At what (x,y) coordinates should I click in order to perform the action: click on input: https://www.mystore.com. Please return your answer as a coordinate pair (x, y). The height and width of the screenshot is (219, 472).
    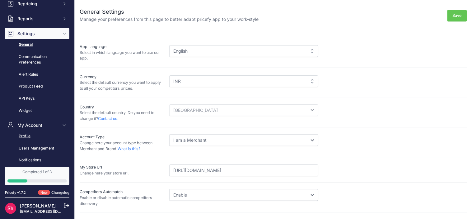
    Looking at the image, I should click on (244, 170).